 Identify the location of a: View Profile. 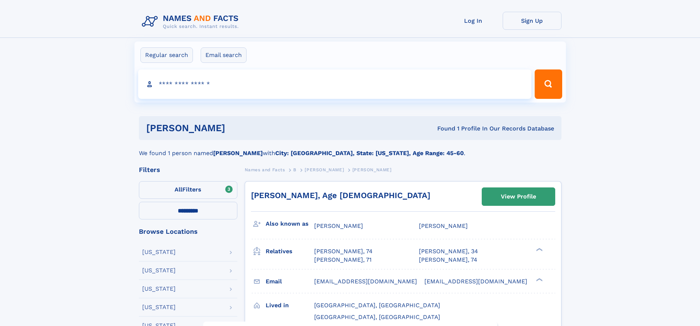
(518, 197).